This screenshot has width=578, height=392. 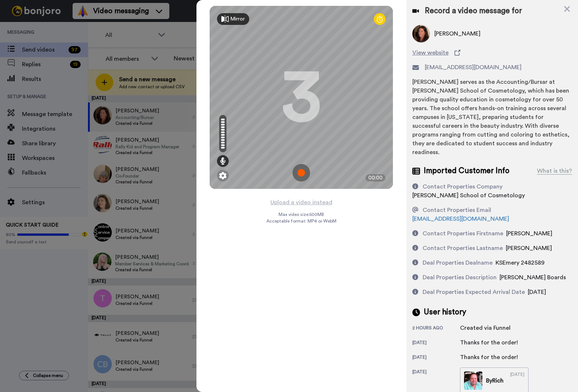 What do you see at coordinates (456, 210) in the screenshot?
I see `div: Contact Properties Email` at bounding box center [456, 210].